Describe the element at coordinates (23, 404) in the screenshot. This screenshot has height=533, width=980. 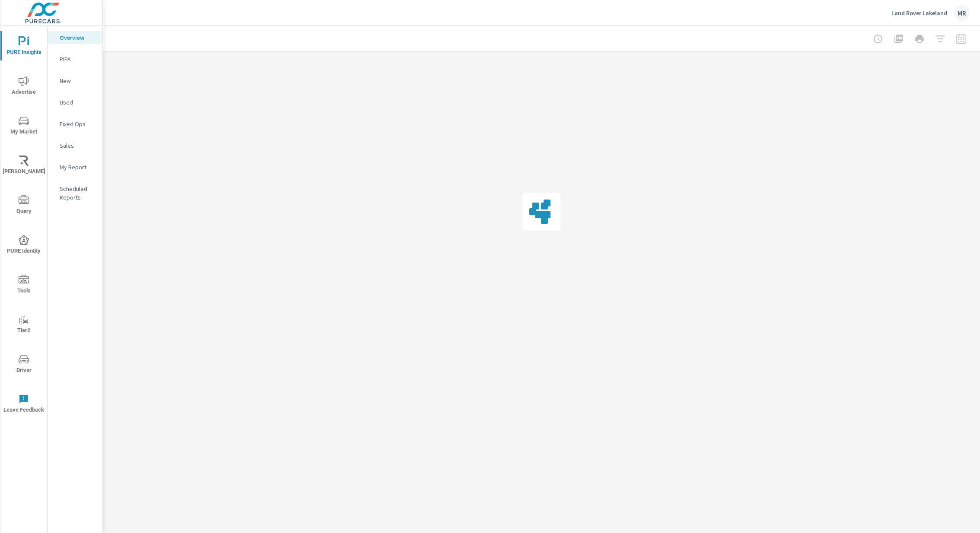
I see `span: Leave Feedback` at that location.